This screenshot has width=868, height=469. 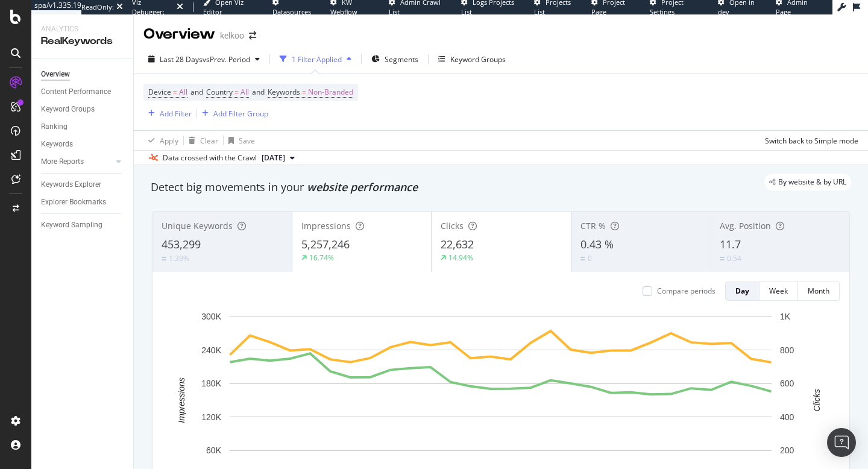 What do you see at coordinates (292, 12) in the screenshot?
I see `span: Datasources` at bounding box center [292, 12].